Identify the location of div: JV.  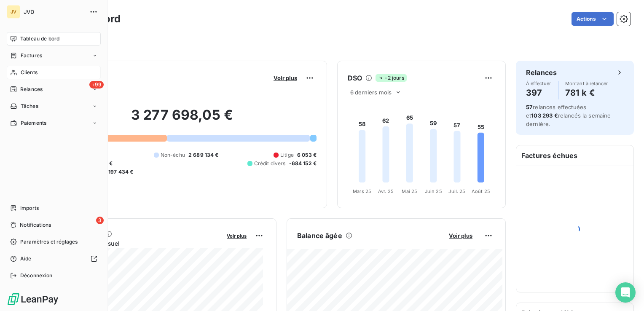
(13, 12).